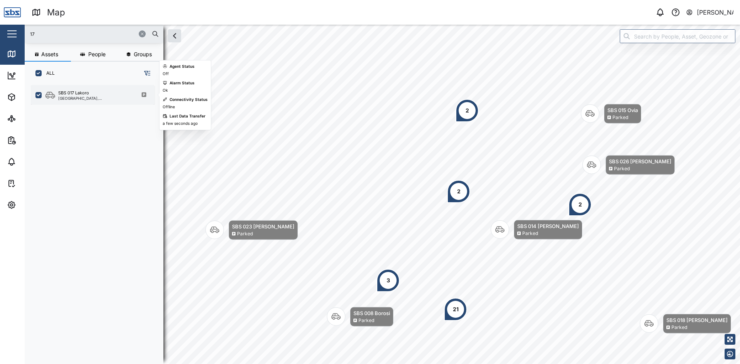 The height and width of the screenshot is (364, 740). I want to click on div: 3, so click(388, 280).